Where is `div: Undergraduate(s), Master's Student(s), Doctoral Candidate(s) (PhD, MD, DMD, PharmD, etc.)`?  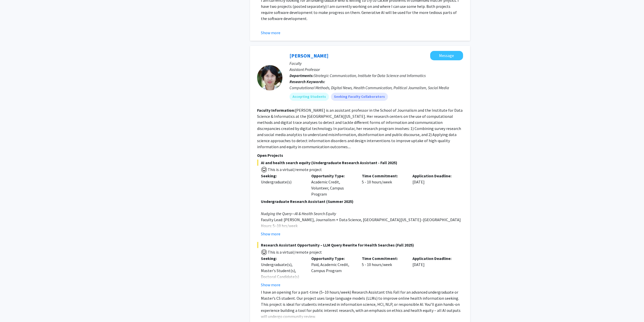 div: Undergraduate(s), Master's Student(s), Doctoral Candidate(s) (PhD, MD, DMD, PharmD, etc.) is located at coordinates (283, 277).